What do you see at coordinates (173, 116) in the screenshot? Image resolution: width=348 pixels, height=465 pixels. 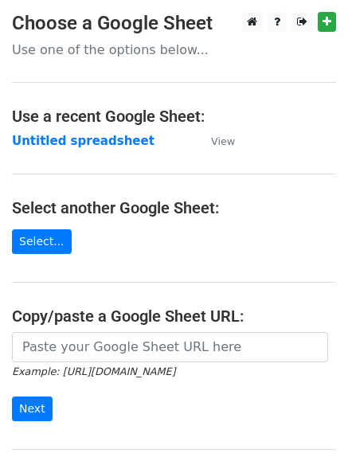 I see `h4: Use a recent Google Sheet:` at bounding box center [173, 116].